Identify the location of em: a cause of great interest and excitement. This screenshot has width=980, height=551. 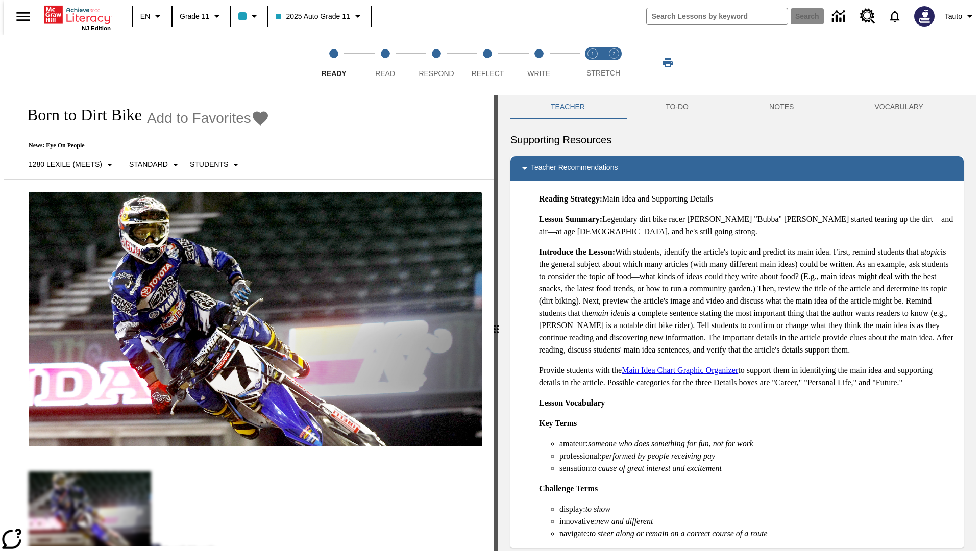
(657, 468).